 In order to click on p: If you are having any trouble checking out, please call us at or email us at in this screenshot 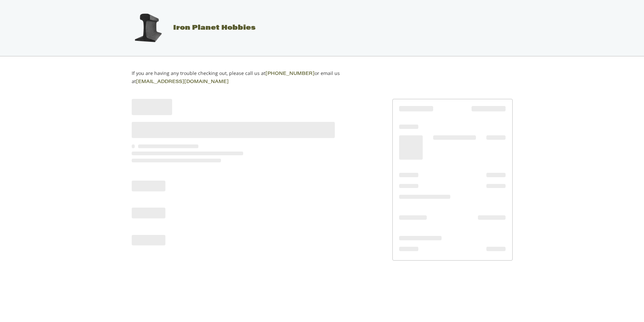, I will do `click(246, 78)`.